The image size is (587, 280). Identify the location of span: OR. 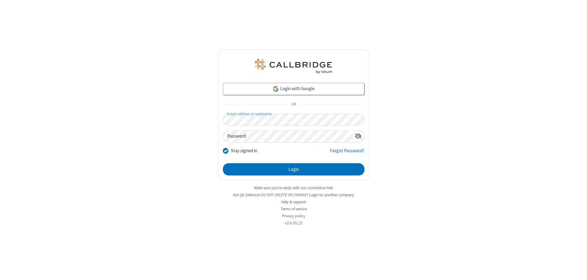
(293, 105).